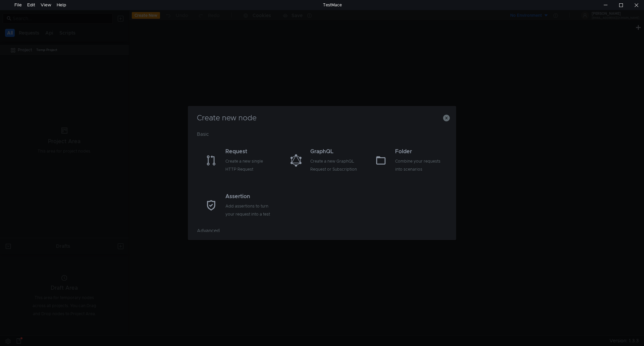 This screenshot has width=644, height=346. I want to click on div: Create a new single HTTP Request, so click(250, 166).